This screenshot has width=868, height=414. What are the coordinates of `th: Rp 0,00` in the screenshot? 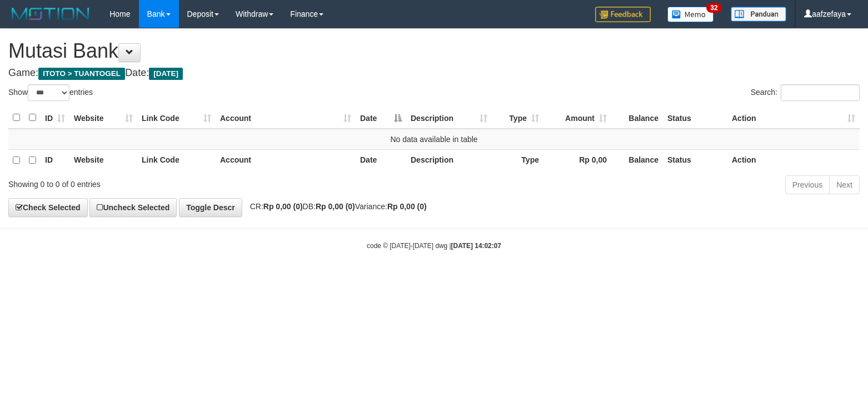 It's located at (577, 160).